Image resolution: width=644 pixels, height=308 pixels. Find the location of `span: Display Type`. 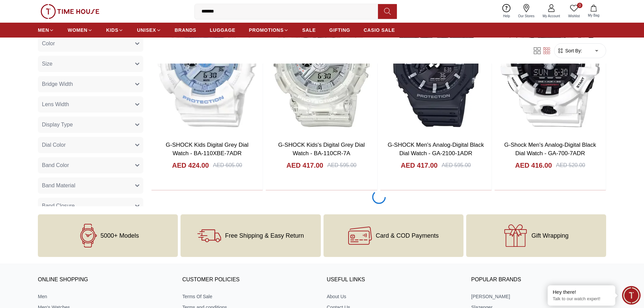

span: Display Type is located at coordinates (57, 125).